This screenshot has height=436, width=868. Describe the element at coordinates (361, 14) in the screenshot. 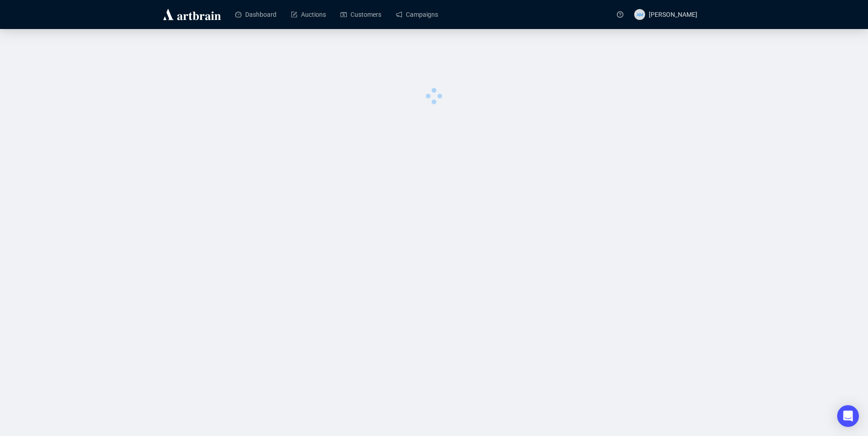

I see `a: Customers` at that location.